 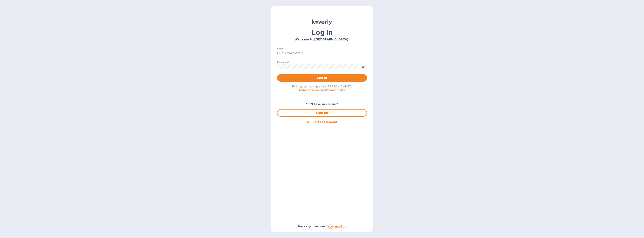 What do you see at coordinates (322, 104) in the screenshot?
I see `b: Don't have an account?` at bounding box center [322, 104].